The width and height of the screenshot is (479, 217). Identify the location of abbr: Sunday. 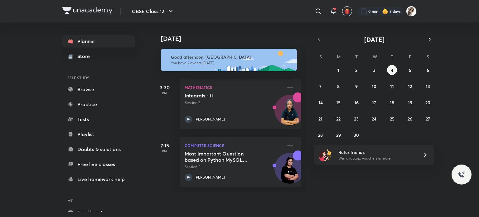
(321, 56).